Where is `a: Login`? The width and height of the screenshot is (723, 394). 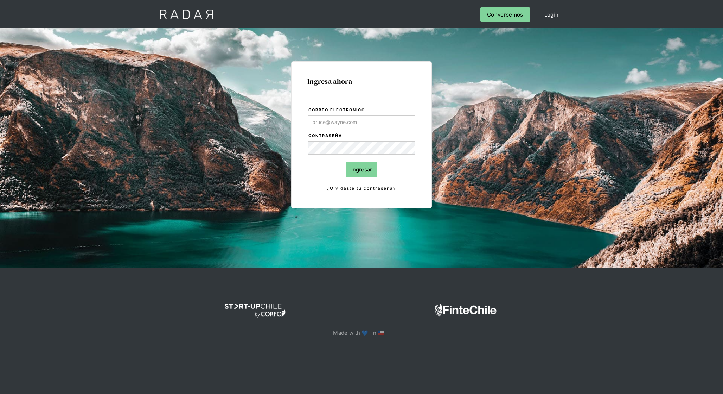 a: Login is located at coordinates (552, 14).